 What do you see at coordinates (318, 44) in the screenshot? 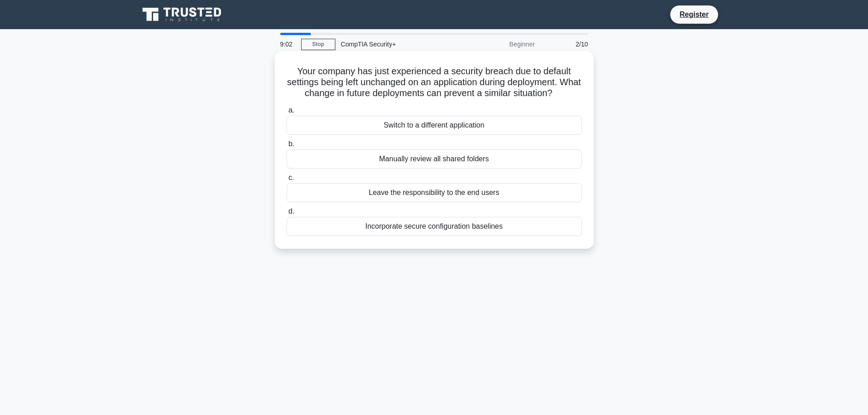
I see `a: Stop` at bounding box center [318, 44].